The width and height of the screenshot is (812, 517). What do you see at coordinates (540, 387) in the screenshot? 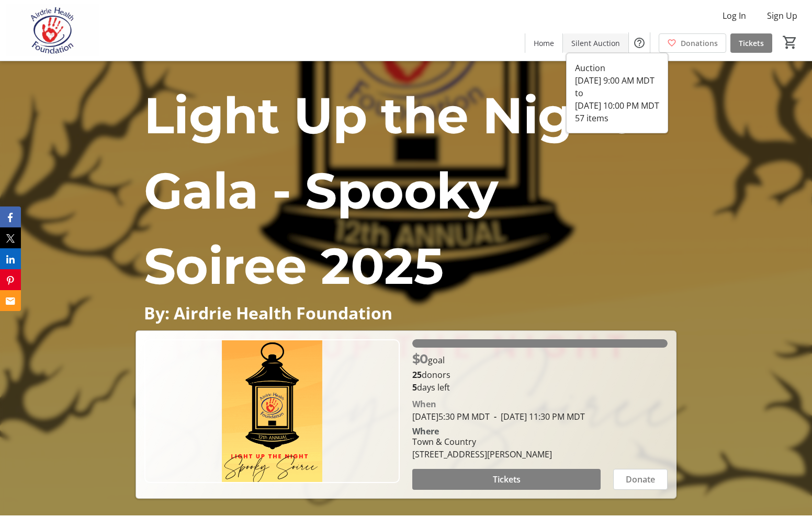
I see `p: days left` at bounding box center [540, 387].